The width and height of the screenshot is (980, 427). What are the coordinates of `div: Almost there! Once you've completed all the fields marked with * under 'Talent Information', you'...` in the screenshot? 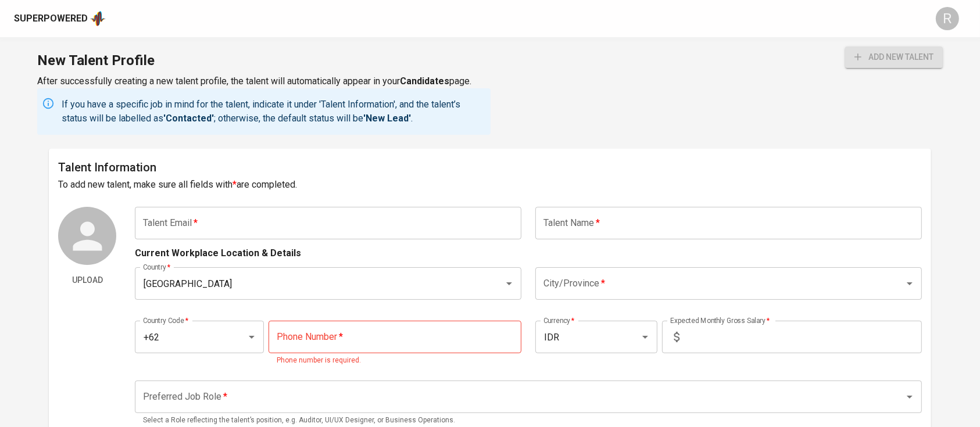 It's located at (894, 57).